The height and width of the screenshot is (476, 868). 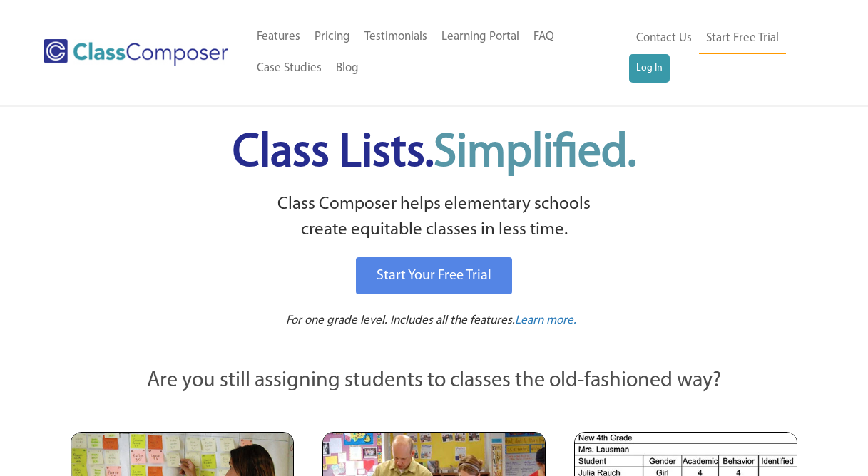 What do you see at coordinates (434, 276) in the screenshot?
I see `a: Start Your Free Trial` at bounding box center [434, 276].